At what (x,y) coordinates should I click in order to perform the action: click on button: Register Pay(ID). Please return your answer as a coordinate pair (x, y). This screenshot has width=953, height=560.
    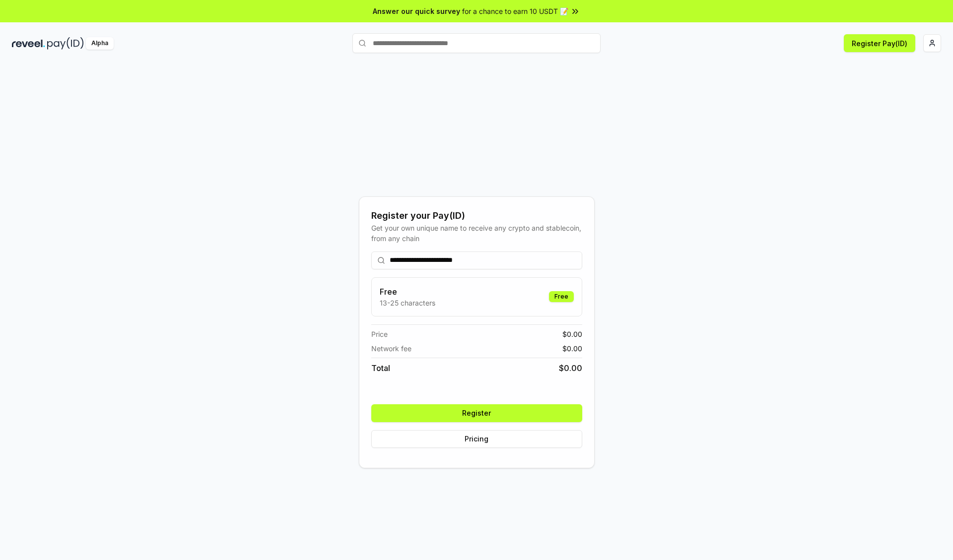
    Looking at the image, I should click on (880, 43).